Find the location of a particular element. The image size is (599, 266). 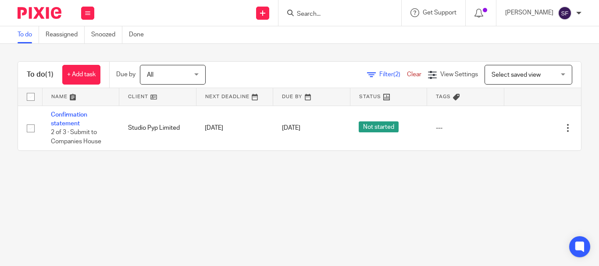

span: (1) is located at coordinates (49, 75).